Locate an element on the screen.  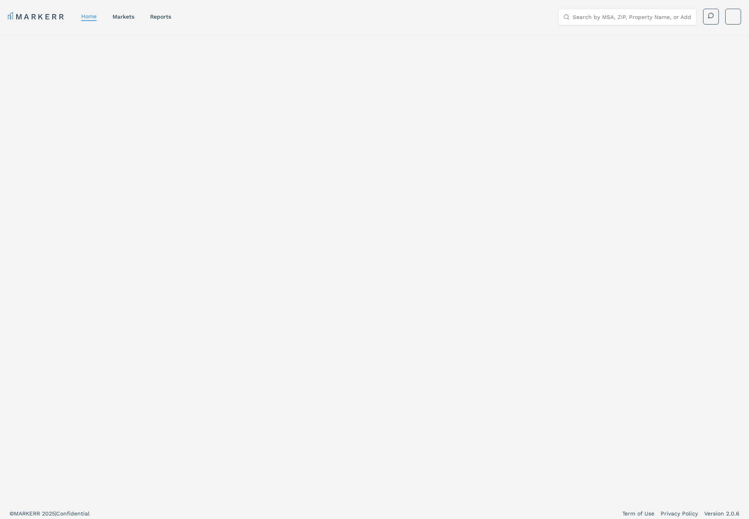
a: Version 2.0.6 is located at coordinates (721, 514).